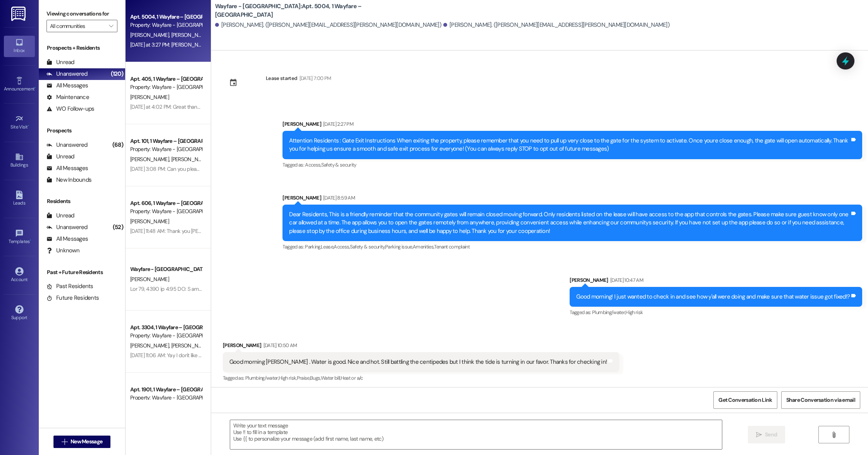 The height and width of the screenshot is (455, 868). What do you see at coordinates (821, 399) in the screenshot?
I see `button: Share Conversation via email` at bounding box center [821, 399].